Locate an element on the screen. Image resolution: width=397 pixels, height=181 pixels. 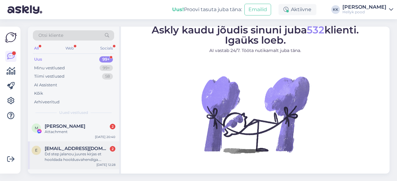
div: Arhiveeritud is located at coordinates (47, 102).